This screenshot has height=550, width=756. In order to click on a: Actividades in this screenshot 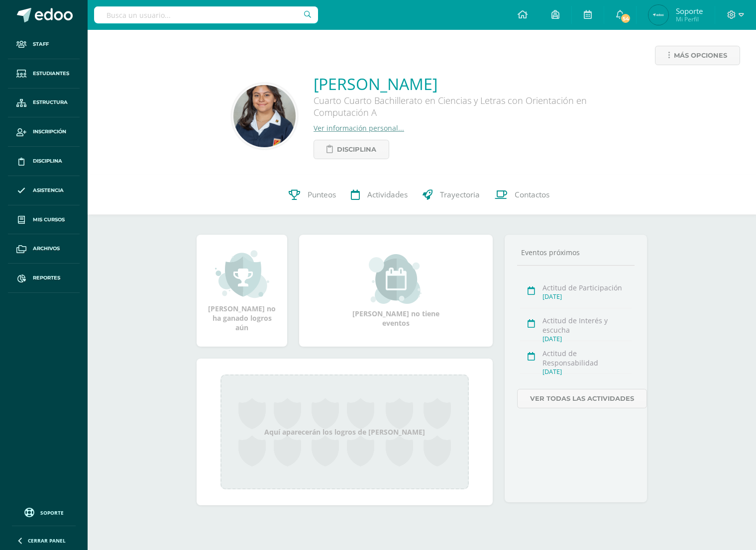, I will do `click(379, 195)`.